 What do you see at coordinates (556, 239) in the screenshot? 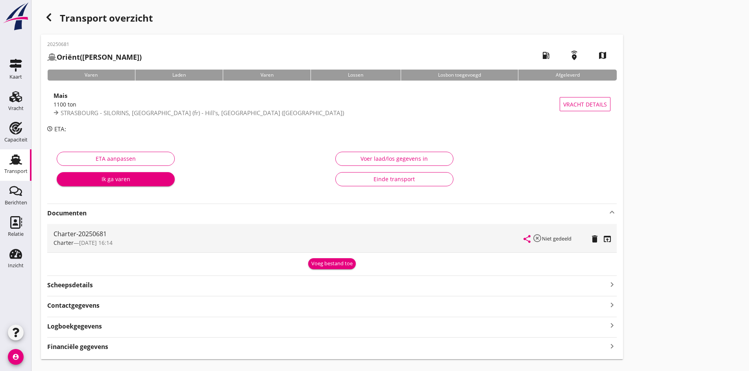
I see `small: Niet gedeeld` at bounding box center [556, 239].